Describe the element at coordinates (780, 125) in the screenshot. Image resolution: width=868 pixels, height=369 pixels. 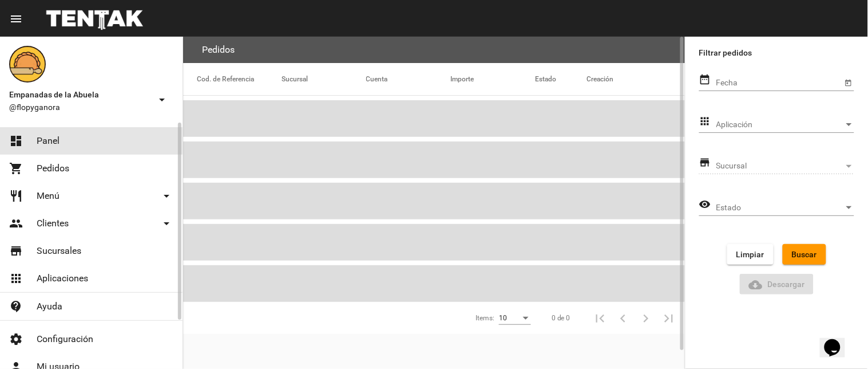
I see `span: Aplicación` at that location.